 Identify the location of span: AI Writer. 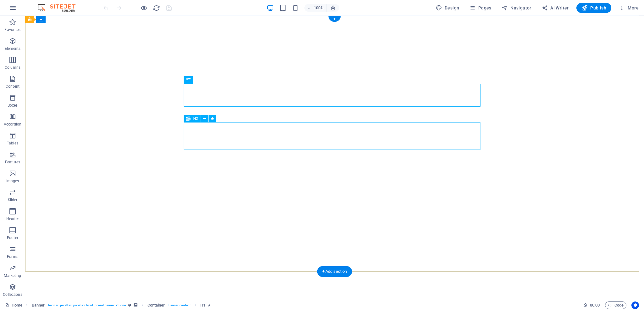
(555, 8).